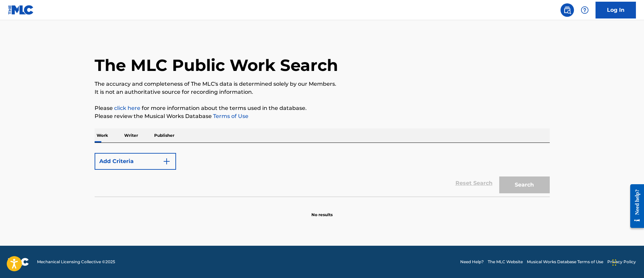 The image size is (644, 278). Describe the element at coordinates (127, 108) in the screenshot. I see `a: click here` at that location.